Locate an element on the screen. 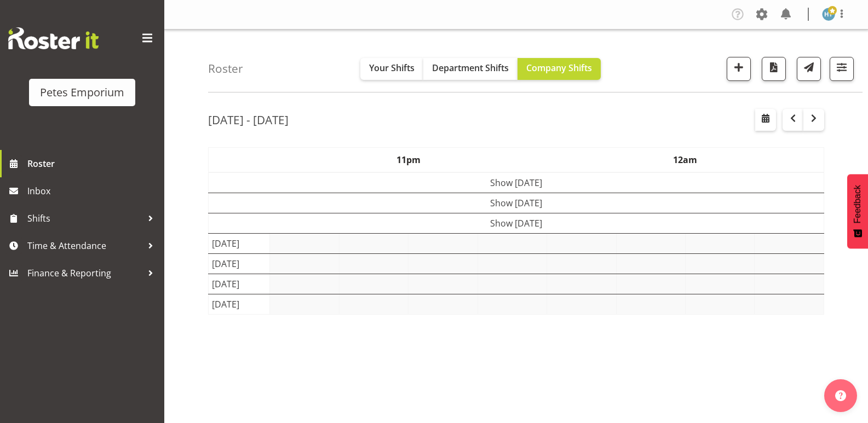 This screenshot has height=423, width=868. span: Inbox is located at coordinates (93, 191).